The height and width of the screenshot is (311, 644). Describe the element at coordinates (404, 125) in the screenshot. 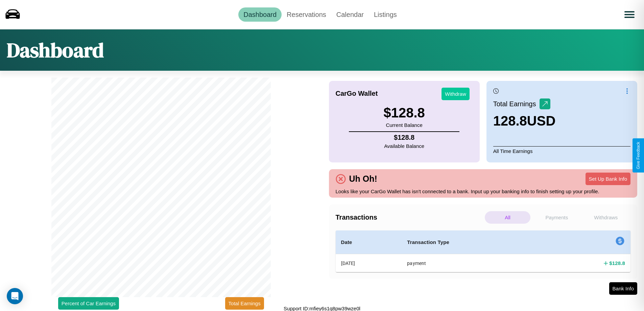

I see `p: Current Balance` at that location.